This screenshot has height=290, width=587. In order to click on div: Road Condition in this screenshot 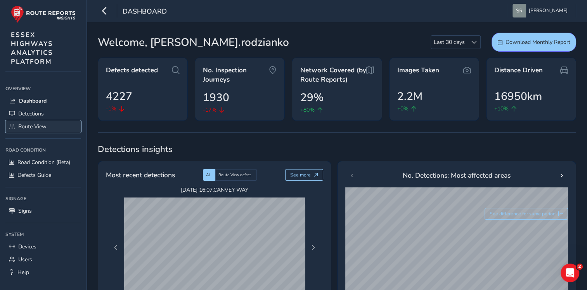, I will do `click(43, 150)`.